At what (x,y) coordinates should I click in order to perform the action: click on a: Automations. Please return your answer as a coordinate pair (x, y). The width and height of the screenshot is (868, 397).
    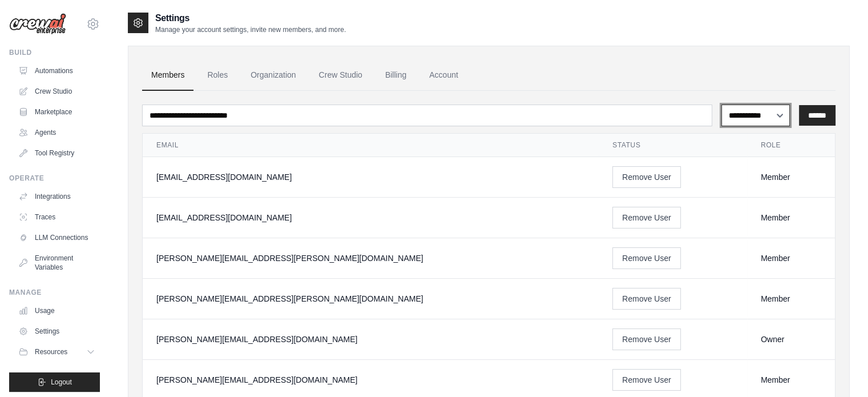
    Looking at the image, I should click on (56, 71).